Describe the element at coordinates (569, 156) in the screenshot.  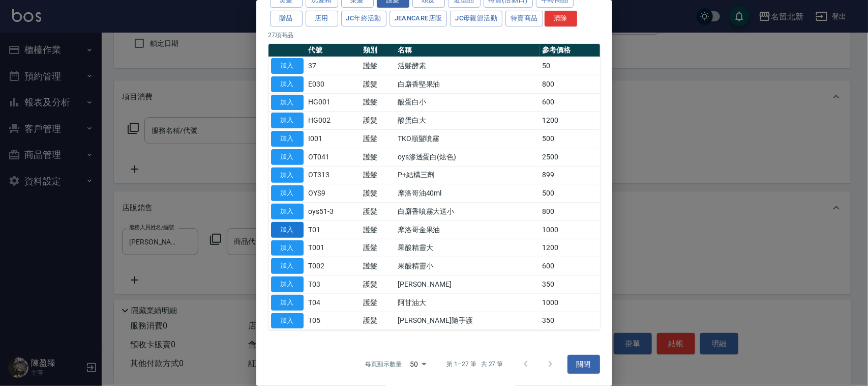
I see `td: 2500` at that location.